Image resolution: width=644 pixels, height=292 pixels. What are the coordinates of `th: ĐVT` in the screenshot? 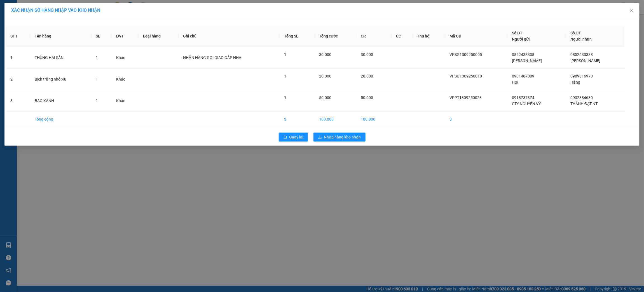 It's located at (125, 36).